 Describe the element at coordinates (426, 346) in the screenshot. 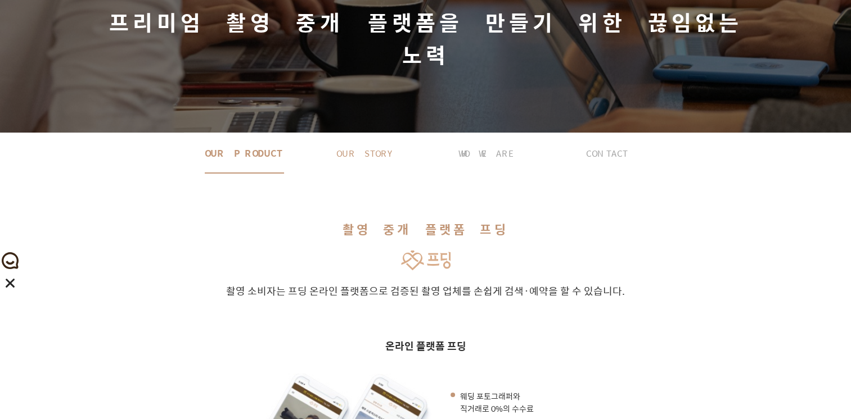

I see `h3: 온라인 플랫폼 프딩` at that location.